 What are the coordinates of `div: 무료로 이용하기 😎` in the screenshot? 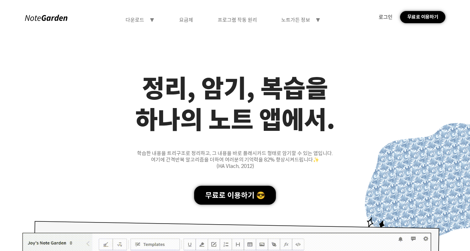 It's located at (235, 195).